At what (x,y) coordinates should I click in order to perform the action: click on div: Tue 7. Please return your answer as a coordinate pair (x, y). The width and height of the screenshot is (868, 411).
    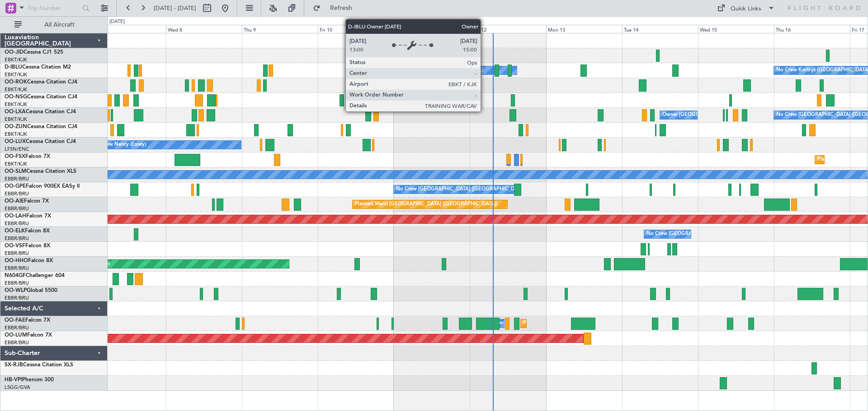
    Looking at the image, I should click on (128, 29).